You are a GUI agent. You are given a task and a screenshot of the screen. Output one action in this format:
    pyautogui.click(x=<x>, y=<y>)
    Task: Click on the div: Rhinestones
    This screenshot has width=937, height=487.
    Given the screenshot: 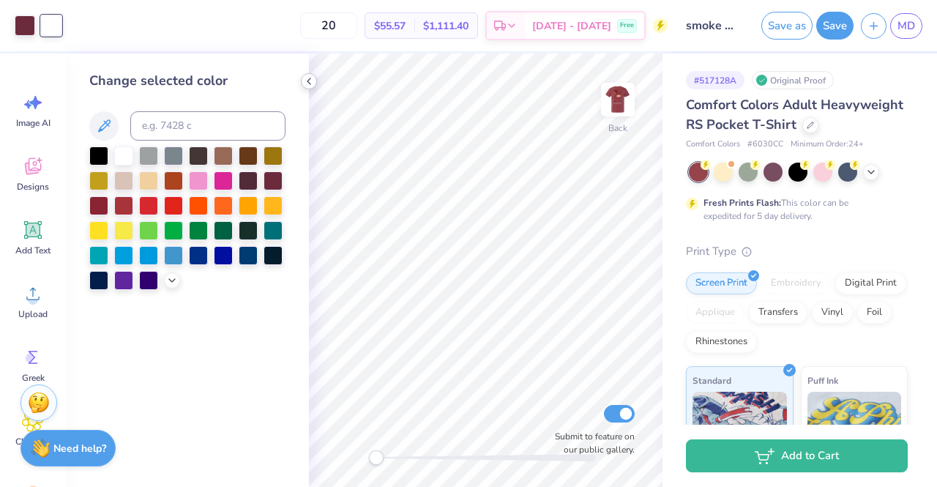 What is the action you would take?
    pyautogui.click(x=721, y=342)
    